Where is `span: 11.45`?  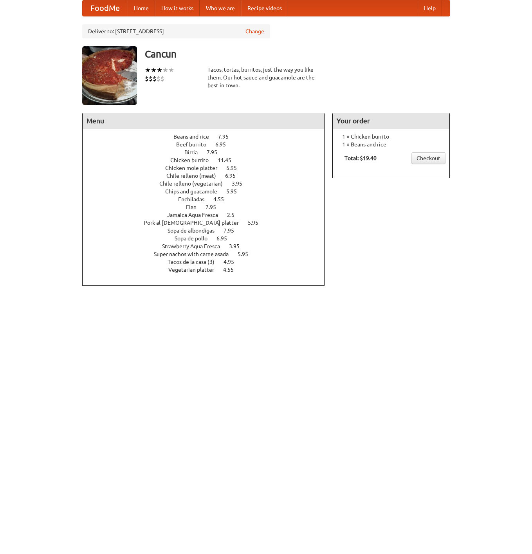 span: 11.45 is located at coordinates (228, 160).